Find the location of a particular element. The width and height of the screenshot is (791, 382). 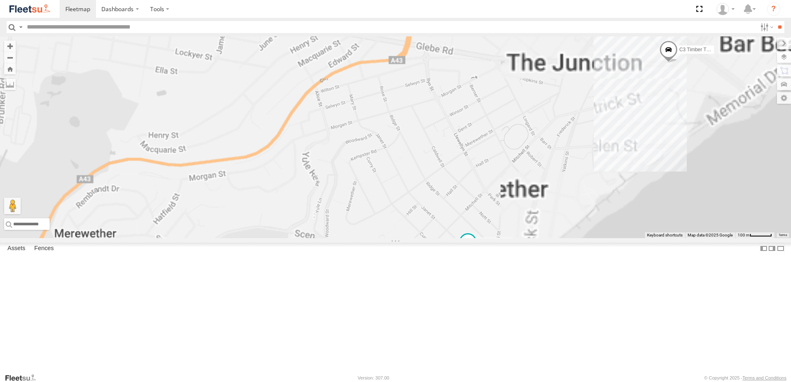

div: Version: 307.00 is located at coordinates (374, 378).